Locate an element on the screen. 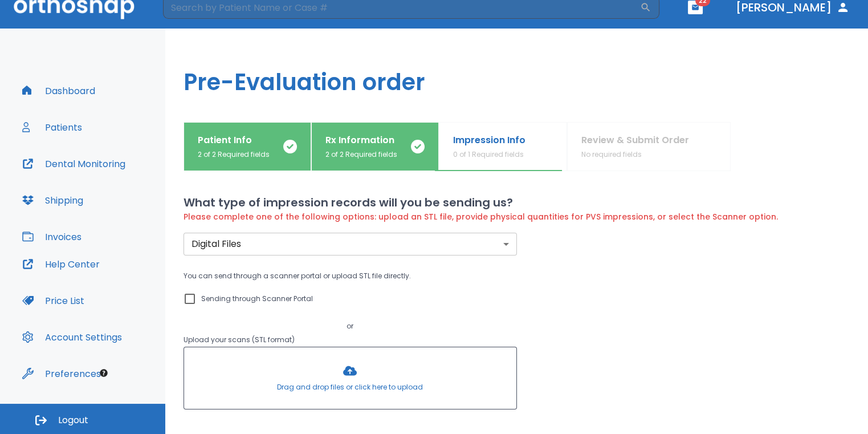 Image resolution: width=868 pixels, height=434 pixels. a: Price List is located at coordinates (53, 300).